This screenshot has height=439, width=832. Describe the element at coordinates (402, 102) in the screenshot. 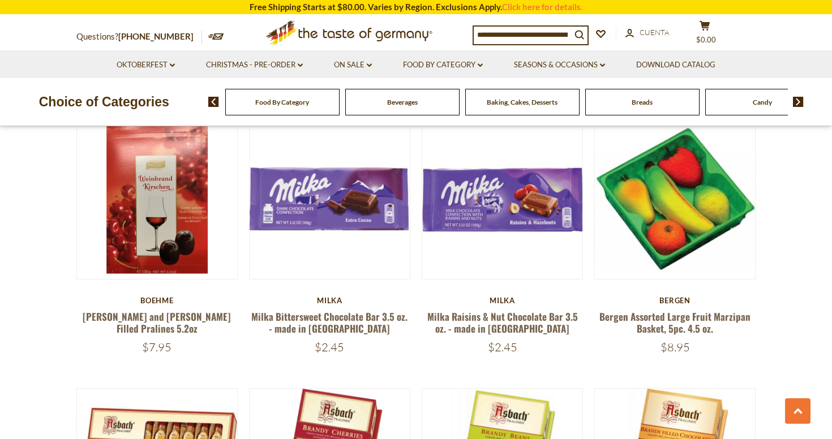

I see `span: Beverages` at that location.